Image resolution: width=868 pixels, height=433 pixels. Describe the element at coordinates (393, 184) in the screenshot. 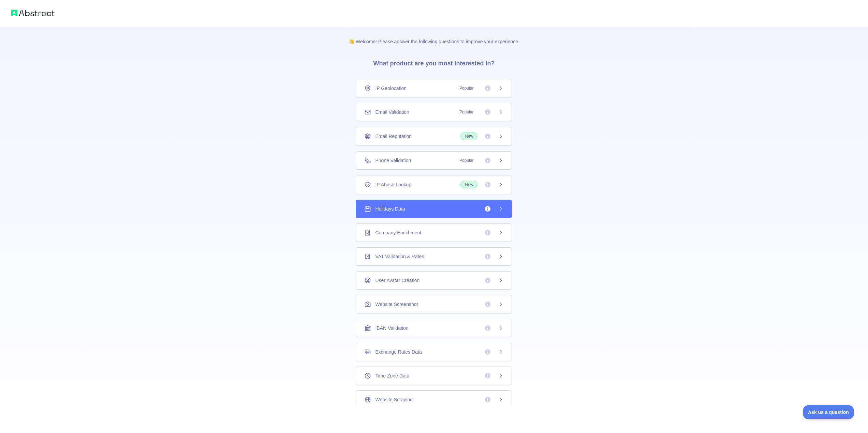

I see `span: IP Abuse Lookup` at that location.